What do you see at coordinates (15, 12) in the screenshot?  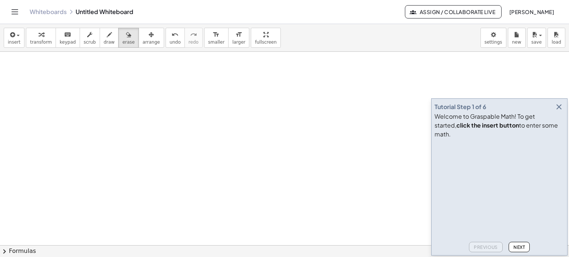 I see `button: Toggle navigation` at bounding box center [15, 12].